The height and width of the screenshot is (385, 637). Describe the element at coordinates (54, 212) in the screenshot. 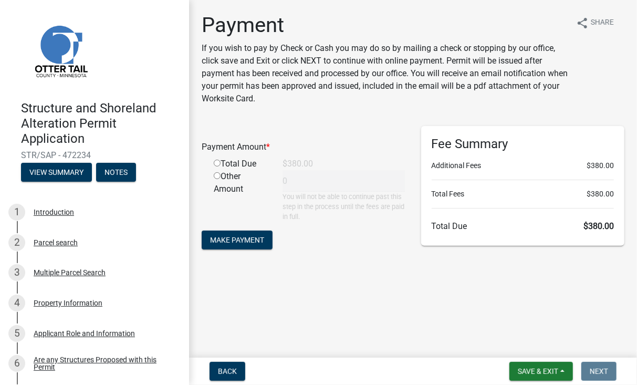

I see `div: Introduction` at that location.